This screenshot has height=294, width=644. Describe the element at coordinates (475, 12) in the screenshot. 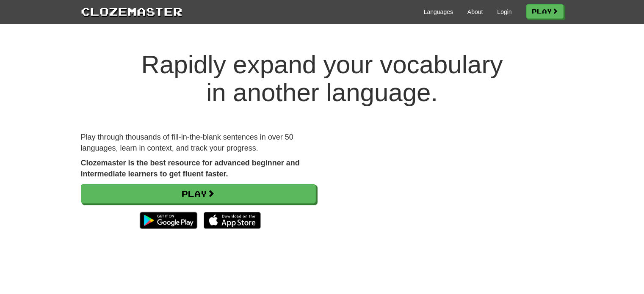

I see `a: About` at that location.